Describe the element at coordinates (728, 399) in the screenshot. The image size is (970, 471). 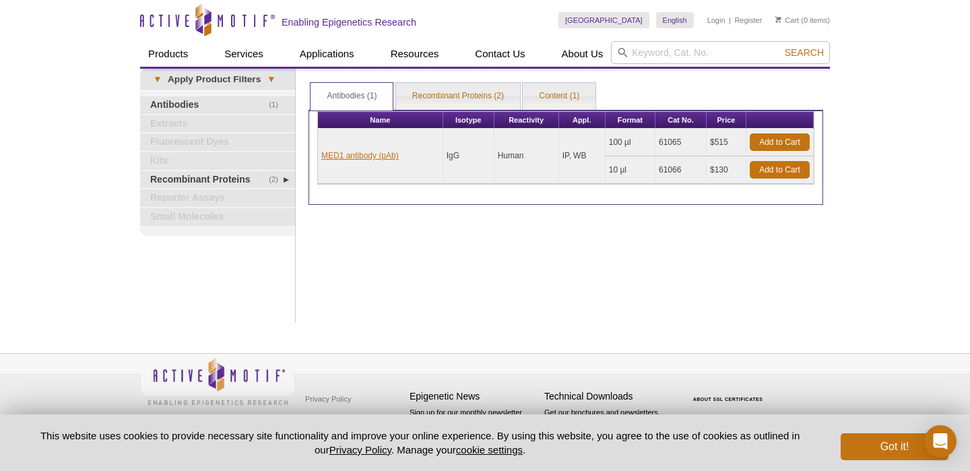
I see `a: ABOUT SSL CERTIFICATES` at that location.